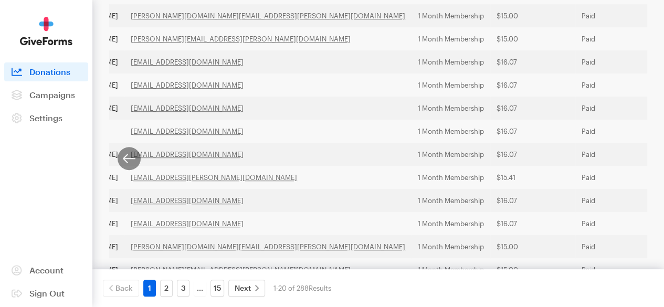 The image size is (664, 307). Describe the element at coordinates (46, 270) in the screenshot. I see `span: Account` at that location.